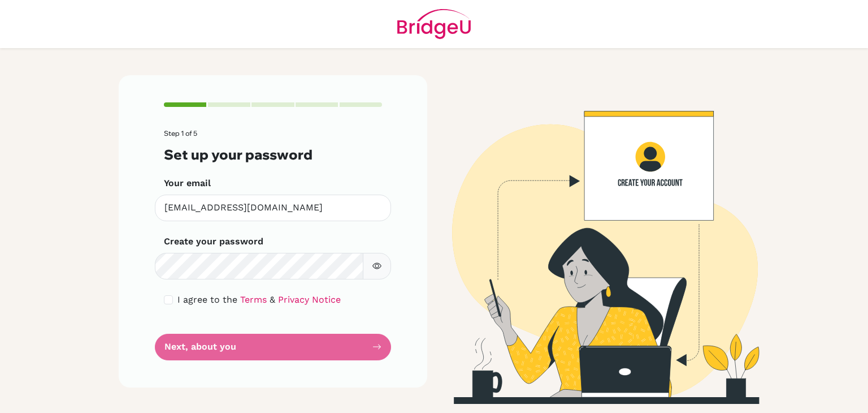 This screenshot has width=868, height=413. What do you see at coordinates (187, 183) in the screenshot?
I see `label: Your email` at bounding box center [187, 183].